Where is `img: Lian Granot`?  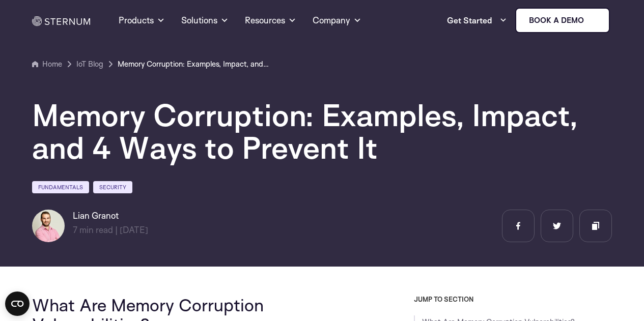 img: Lian Granot is located at coordinates (48, 226).